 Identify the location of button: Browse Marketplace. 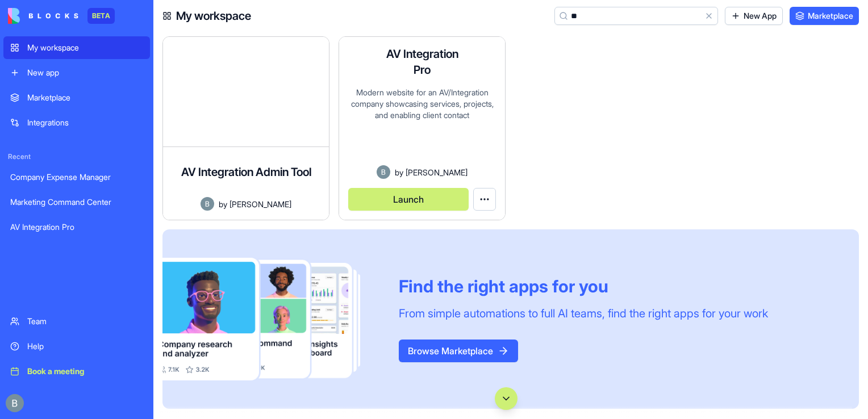
(458, 351).